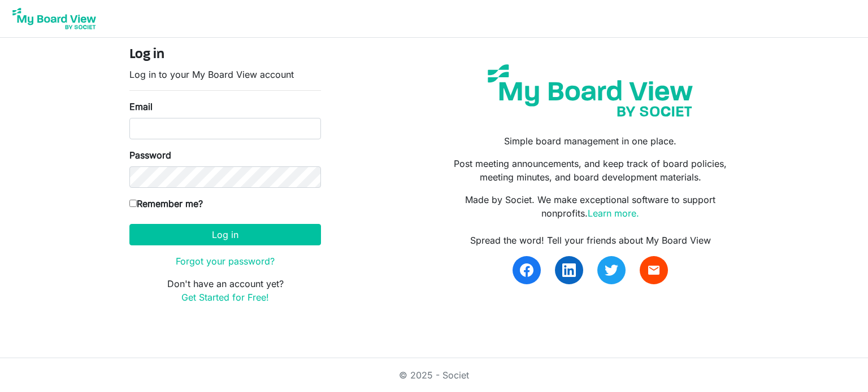  Describe the element at coordinates (141, 107) in the screenshot. I see `label: Email` at that location.